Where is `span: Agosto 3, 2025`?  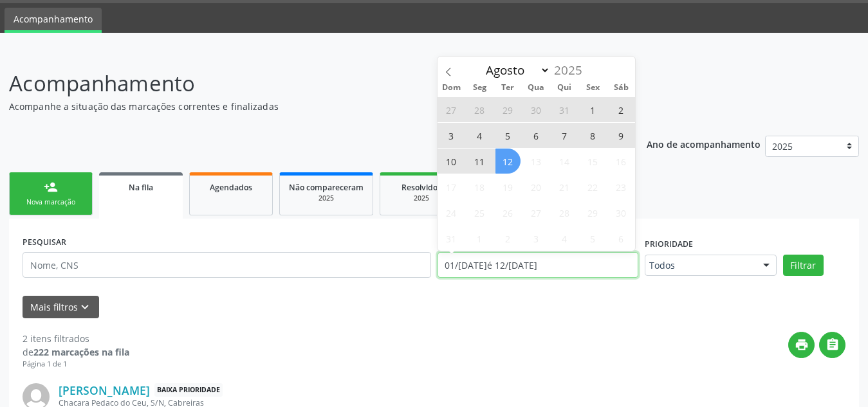 span: Agosto 3, 2025 is located at coordinates (451, 135).